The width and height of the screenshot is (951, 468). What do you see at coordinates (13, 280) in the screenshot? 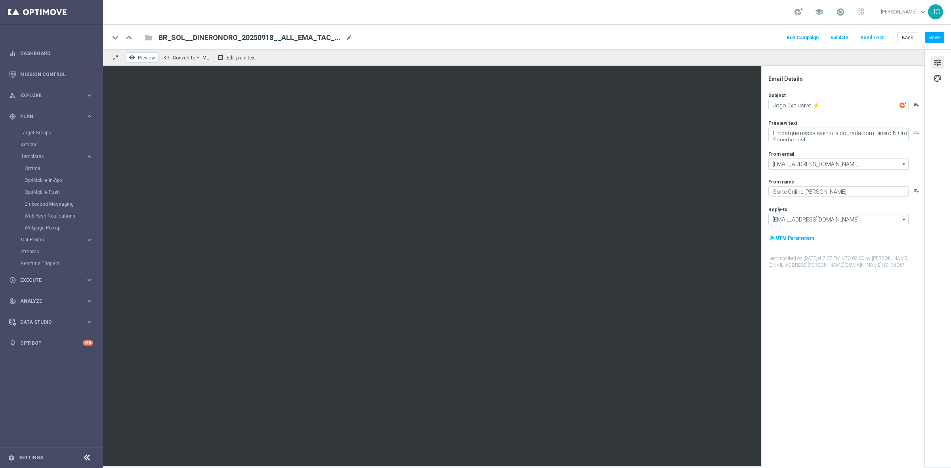
I see `i: play_circle_outline` at bounding box center [13, 280].